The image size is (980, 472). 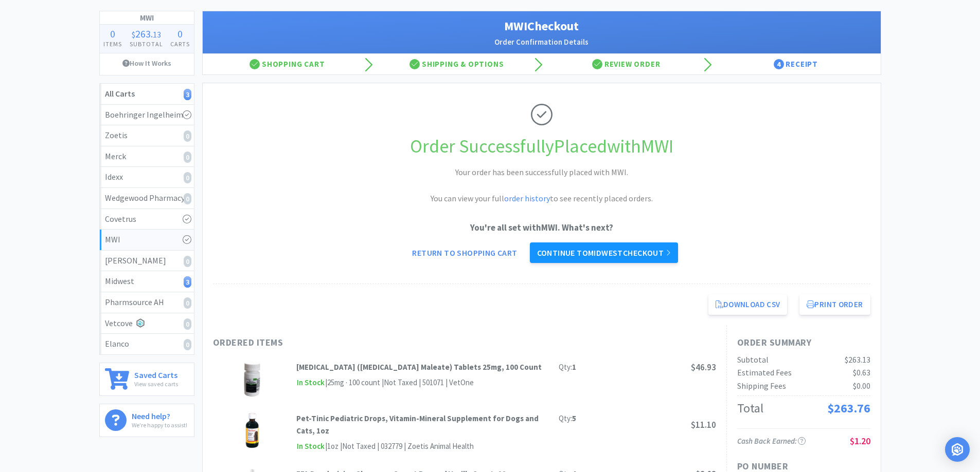 I want to click on h1: Order Summary, so click(x=804, y=343).